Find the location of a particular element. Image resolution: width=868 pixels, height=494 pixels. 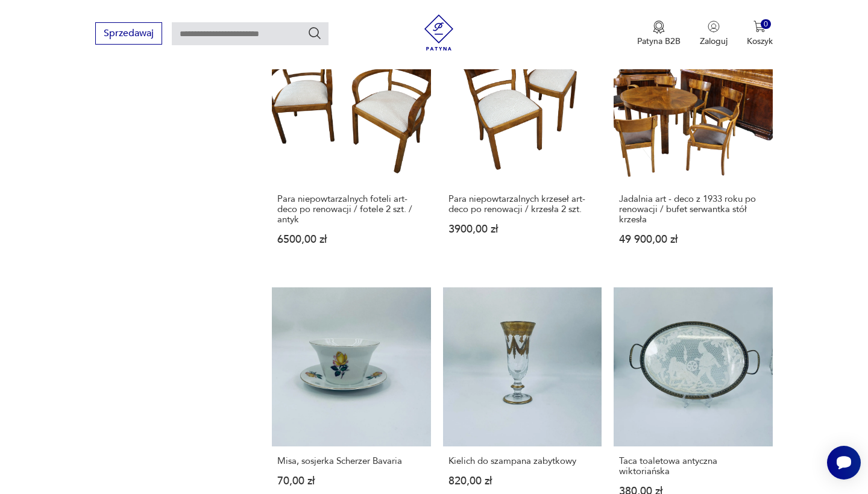

button: Patyna B2B is located at coordinates (659, 33).